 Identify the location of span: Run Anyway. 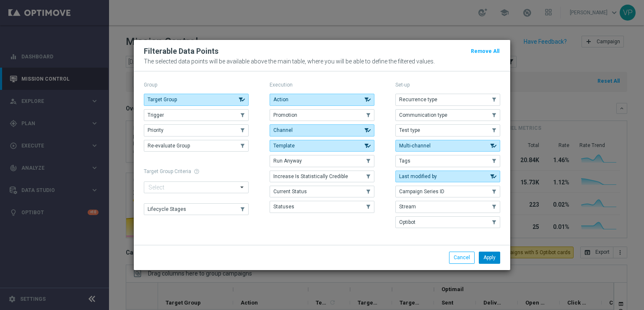
(288, 161).